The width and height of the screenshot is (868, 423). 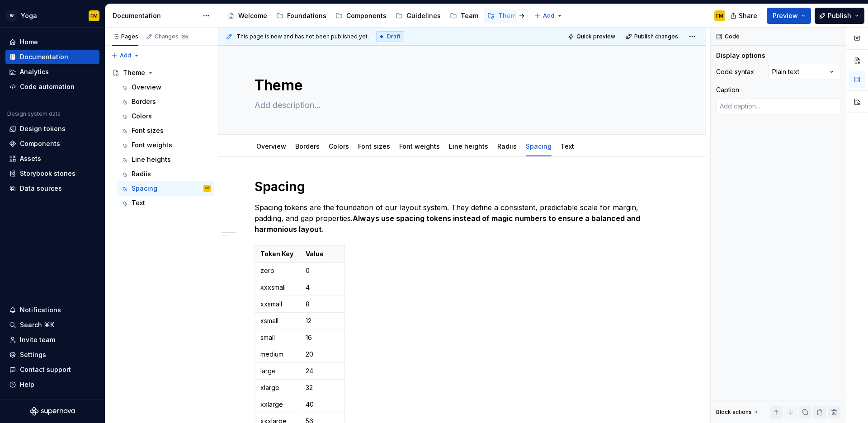 I want to click on a: Theme, so click(x=162, y=73).